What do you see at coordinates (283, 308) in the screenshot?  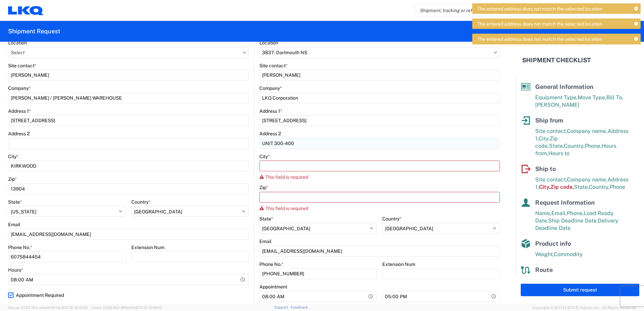 I see `a: Support` at bounding box center [283, 308].